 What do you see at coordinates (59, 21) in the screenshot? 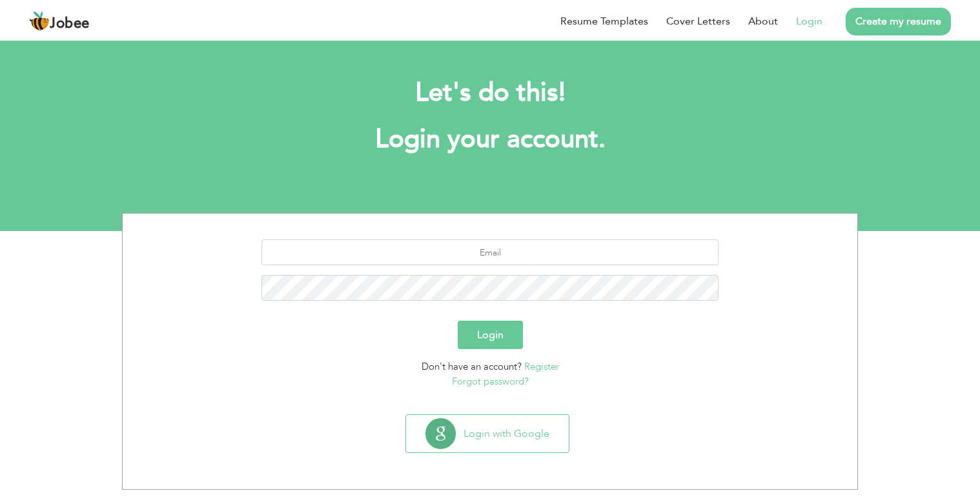
I see `a: Jobee` at bounding box center [59, 21].